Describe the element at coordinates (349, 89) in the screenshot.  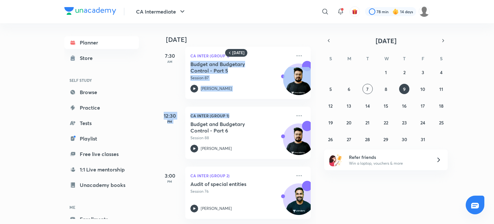
I see `button: October 6, 2025` at that location.